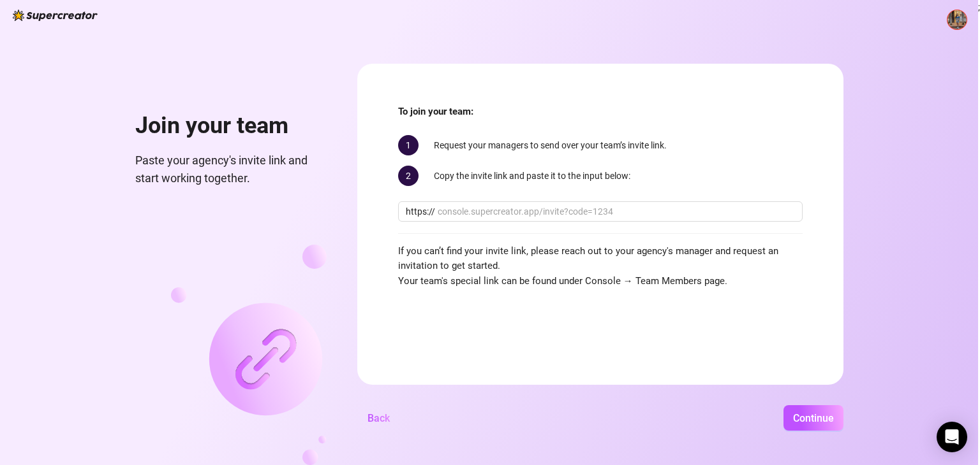  I want to click on button: Continue, so click(813, 418).